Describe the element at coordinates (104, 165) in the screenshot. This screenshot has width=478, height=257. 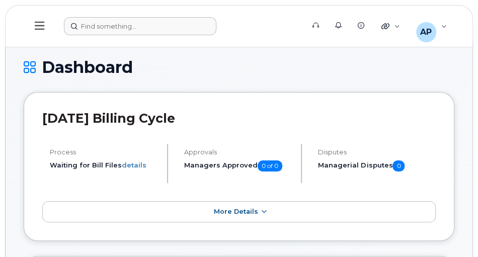
I see `li: Waiting for Bill Files` at that location.